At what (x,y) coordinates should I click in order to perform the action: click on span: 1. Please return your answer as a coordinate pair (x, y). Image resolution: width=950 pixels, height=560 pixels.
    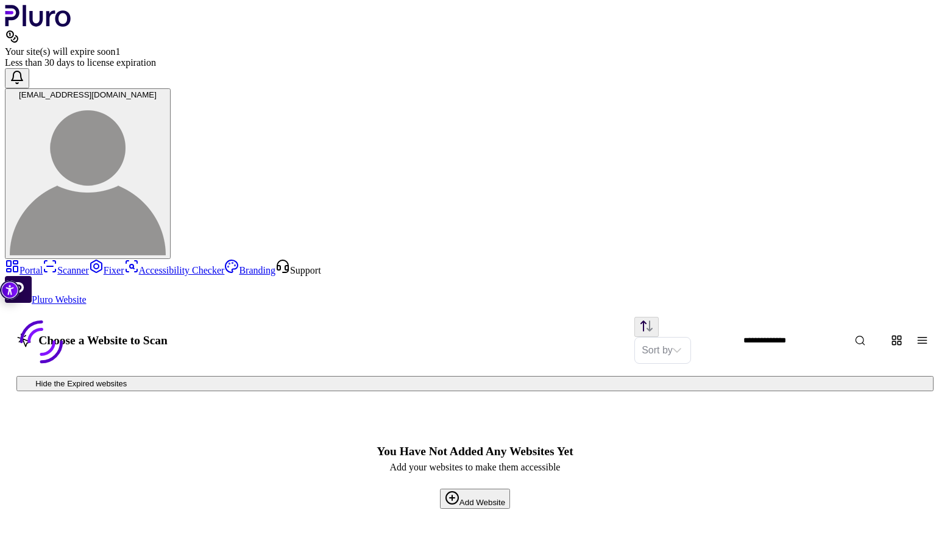
    Looking at the image, I should click on (118, 51).